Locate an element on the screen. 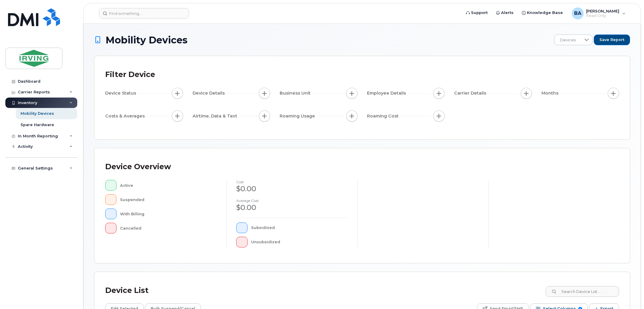 Image resolution: width=644 pixels, height=309 pixels. span: Roaming Cost is located at coordinates (384, 116).